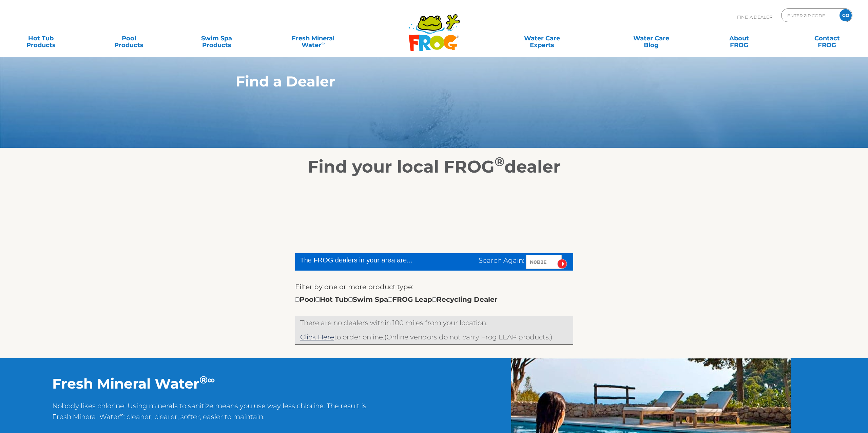 This screenshot has width=868, height=433. What do you see at coordinates (217, 384) in the screenshot?
I see `h2: Fresh Mineral Water` at bounding box center [217, 384].